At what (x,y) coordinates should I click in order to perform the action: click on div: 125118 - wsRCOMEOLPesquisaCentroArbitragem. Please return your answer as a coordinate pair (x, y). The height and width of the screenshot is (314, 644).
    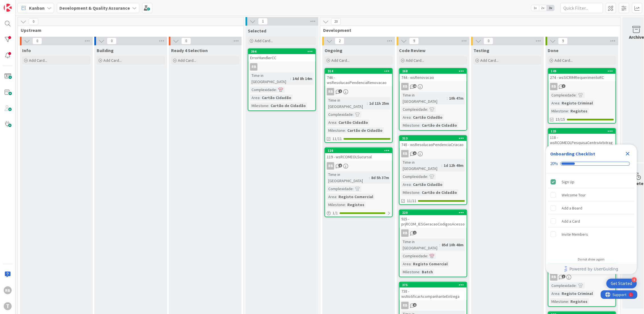
    Looking at the image, I should click on (582, 140).